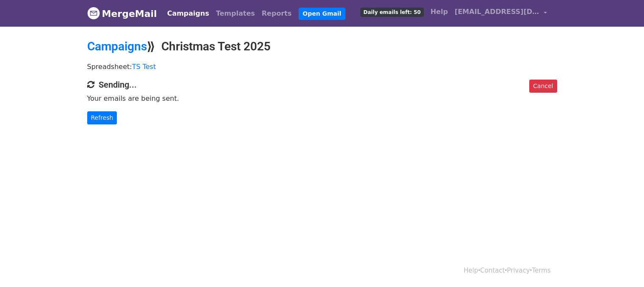 The image size is (644, 287). What do you see at coordinates (322, 85) in the screenshot?
I see `h4: Sending...` at bounding box center [322, 85].